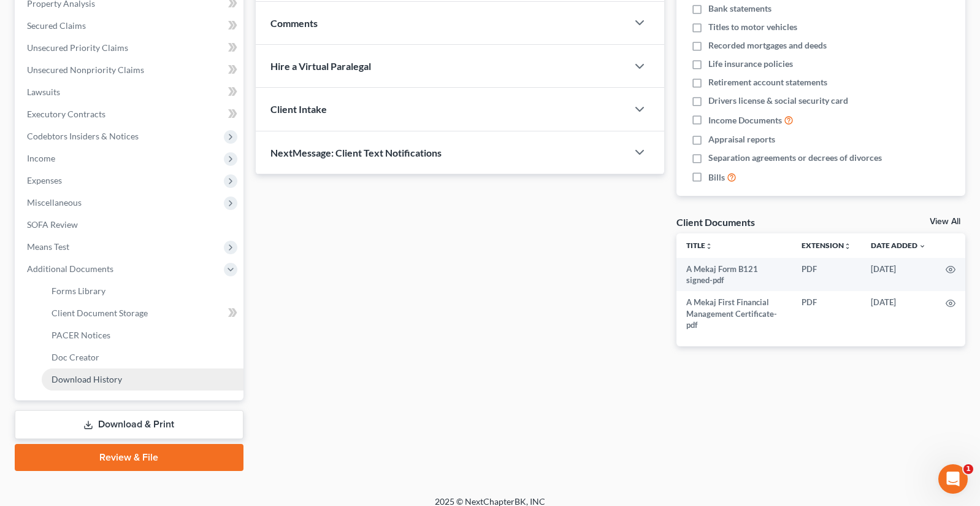 The image size is (980, 506). What do you see at coordinates (99, 312) in the screenshot?
I see `span: Client Document Storage` at bounding box center [99, 312].